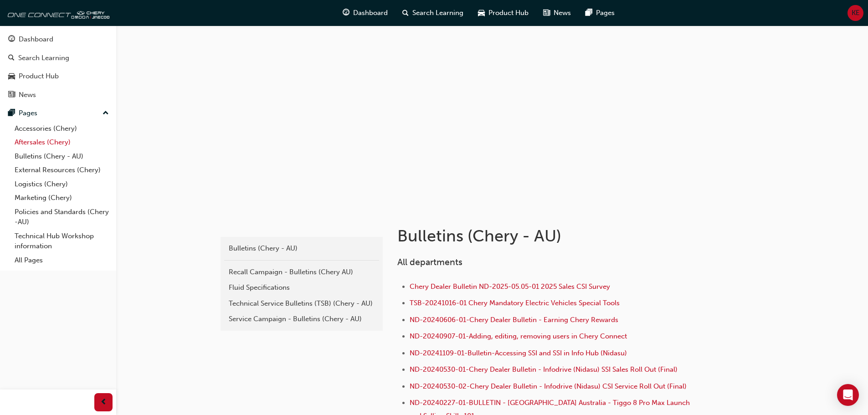 This screenshot has width=868, height=415. I want to click on a: Marketing (Chery), so click(62, 198).